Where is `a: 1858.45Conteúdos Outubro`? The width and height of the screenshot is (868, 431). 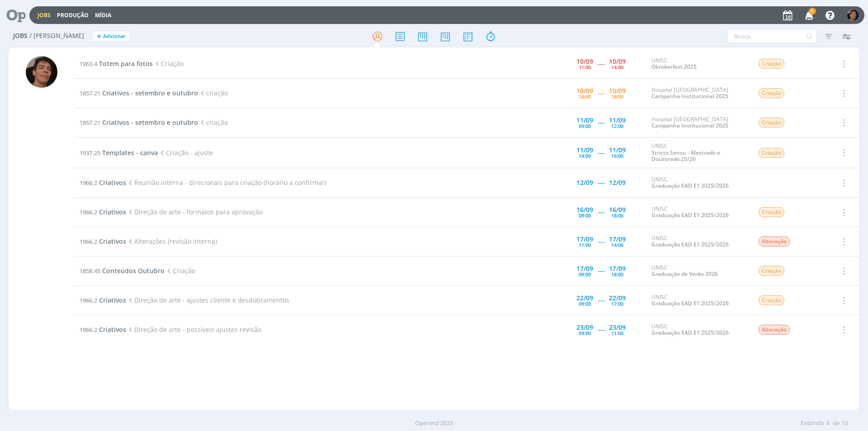 a: 1858.45Conteúdos Outubro is located at coordinates (122, 270).